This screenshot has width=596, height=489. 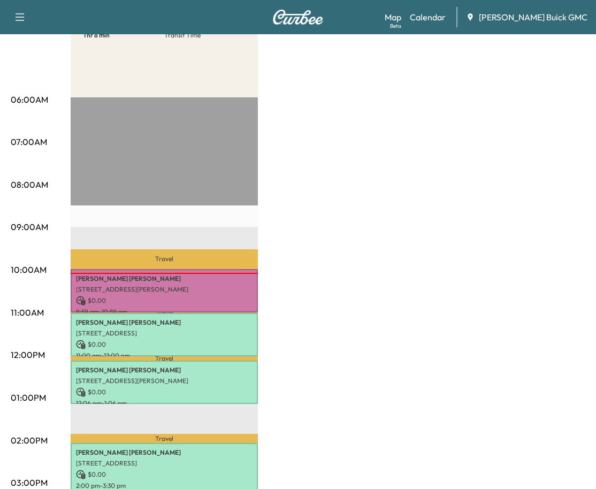 I want to click on div: Beta, so click(x=396, y=26).